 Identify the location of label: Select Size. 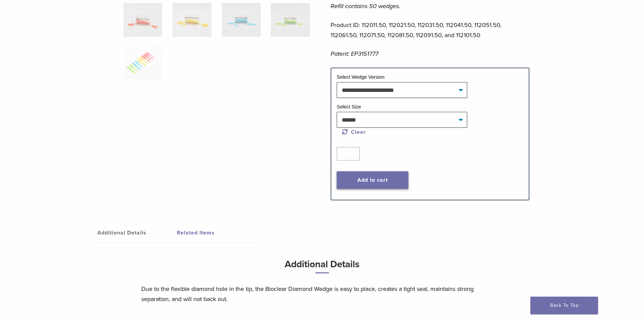
(348, 107).